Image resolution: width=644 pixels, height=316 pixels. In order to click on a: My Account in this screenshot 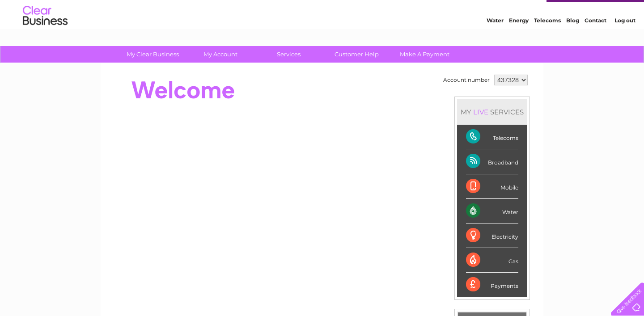, I will do `click(220, 54)`.